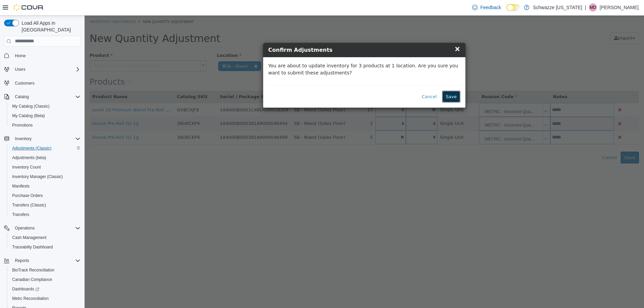 This screenshot has width=644, height=308. Describe the element at coordinates (29, 205) in the screenshot. I see `a: Transfers (Classic)` at that location.